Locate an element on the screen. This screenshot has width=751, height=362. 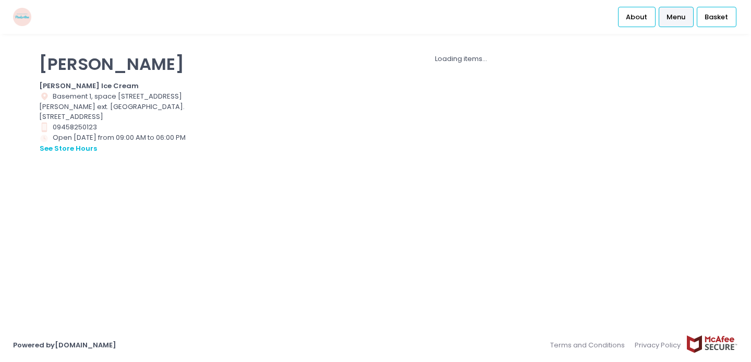
a: Menu is located at coordinates (676, 17).